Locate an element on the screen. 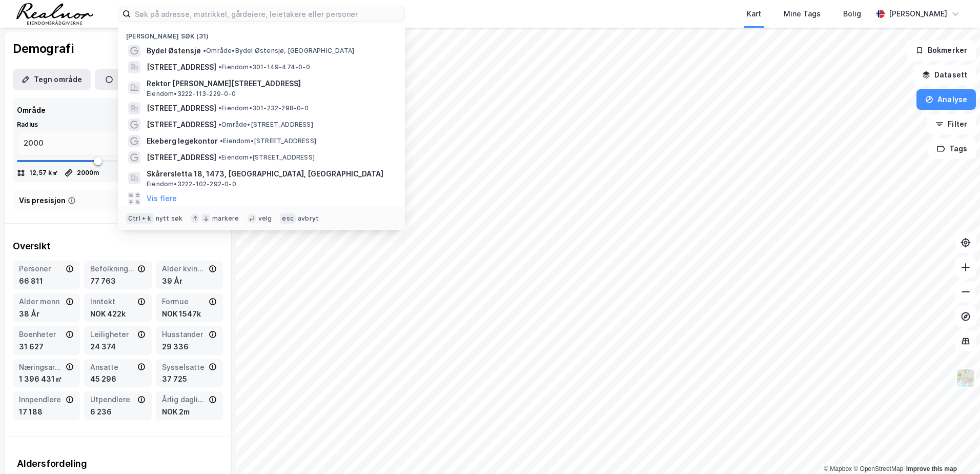  div: 29 336 is located at coordinates (189, 346).